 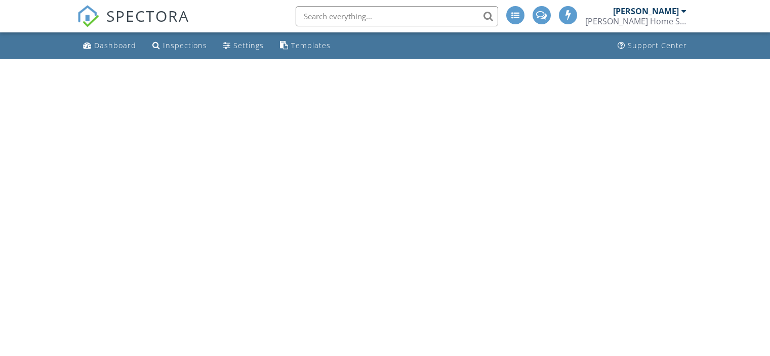 I want to click on a: Inspections, so click(x=180, y=46).